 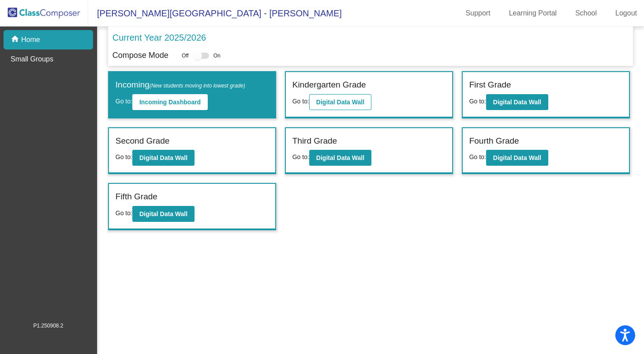 What do you see at coordinates (16, 40) in the screenshot?
I see `mat-icon: home` at bounding box center [16, 40].